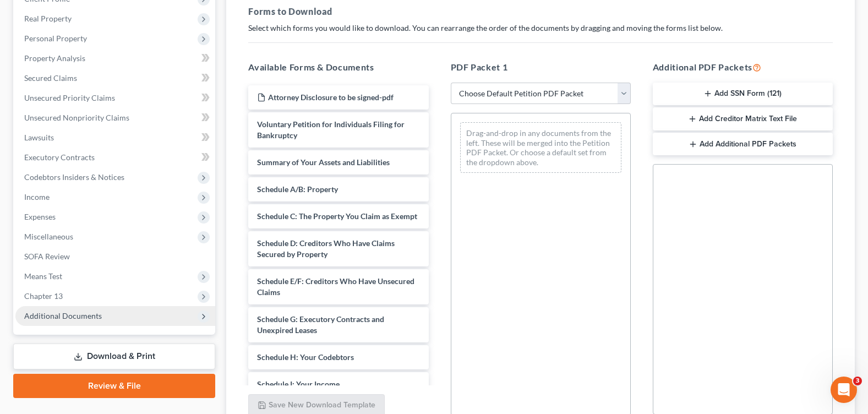 The width and height of the screenshot is (868, 414). Describe the element at coordinates (336, 286) in the screenshot. I see `span: Schedule E/F: Creditors Who Have Unsecured Claims` at that location.